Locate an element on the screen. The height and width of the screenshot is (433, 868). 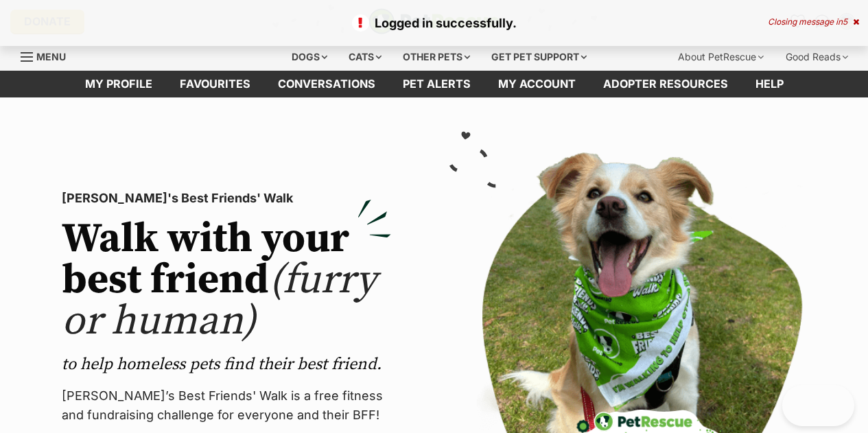
a: Menu is located at coordinates (48, 56).